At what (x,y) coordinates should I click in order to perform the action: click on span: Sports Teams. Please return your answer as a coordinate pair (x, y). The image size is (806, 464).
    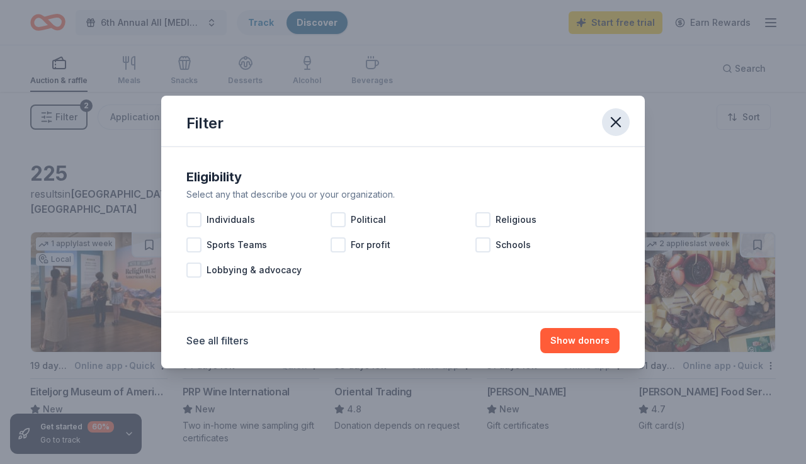
    Looking at the image, I should click on (237, 245).